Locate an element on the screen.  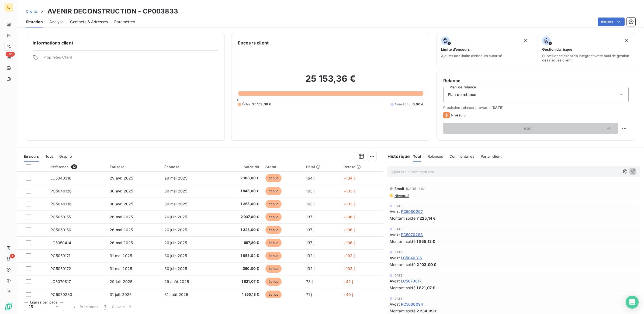
button: Suivant is located at coordinates (122, 307).